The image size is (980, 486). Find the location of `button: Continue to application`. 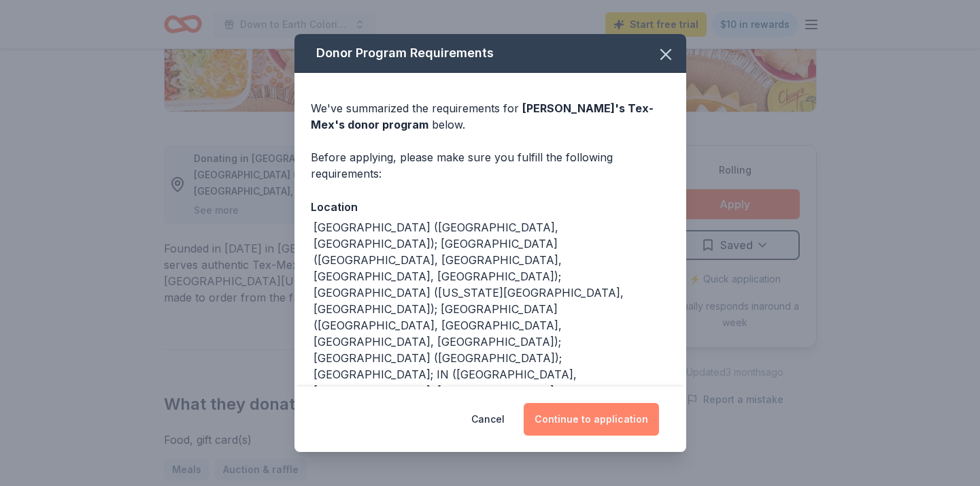

button: Continue to application is located at coordinates (591, 419).